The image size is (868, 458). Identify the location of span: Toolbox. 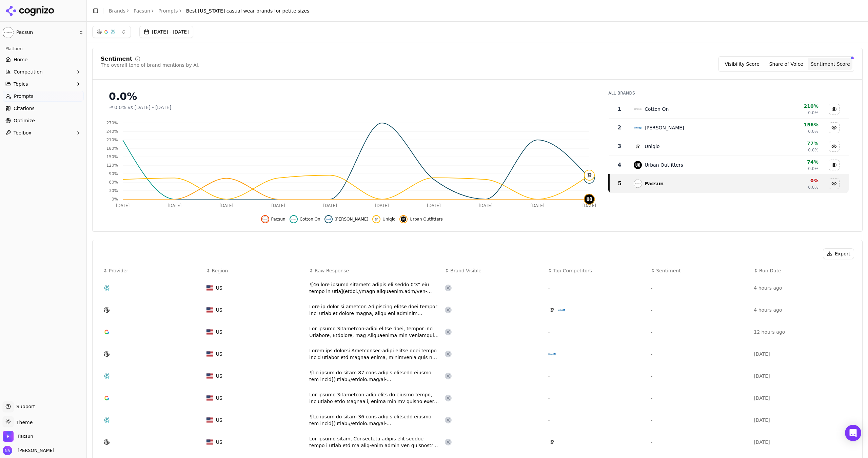
(22, 133).